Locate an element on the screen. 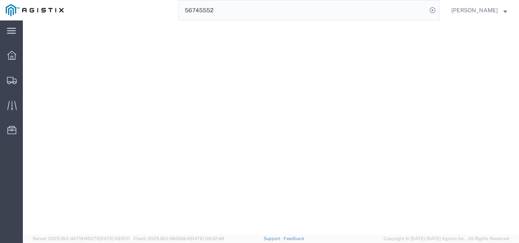  a: Feedback is located at coordinates (294, 238).